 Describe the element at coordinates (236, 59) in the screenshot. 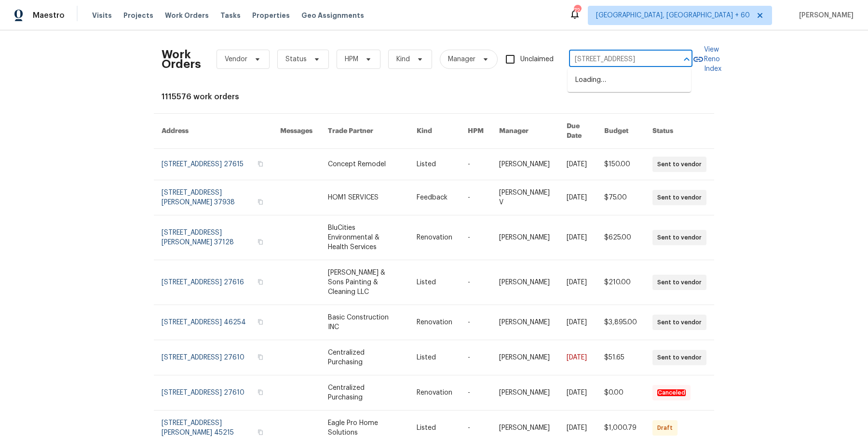

I see `span: Vendor` at that location.